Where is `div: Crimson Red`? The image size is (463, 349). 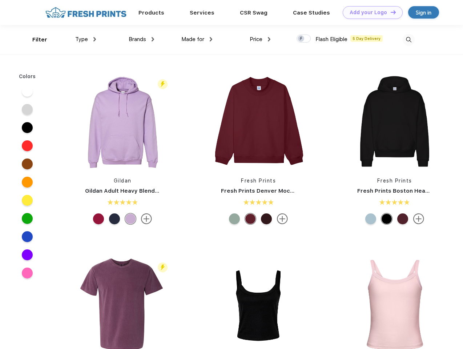
div: Crimson Red is located at coordinates (250, 219).